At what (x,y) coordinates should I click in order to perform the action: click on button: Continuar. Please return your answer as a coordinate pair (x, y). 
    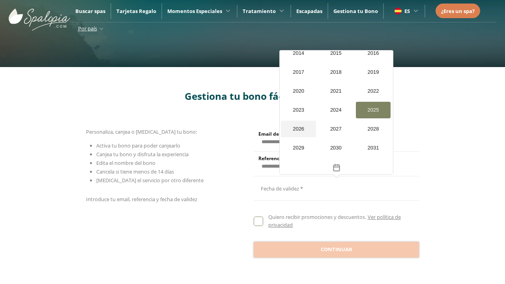
    Looking at the image, I should click on (336, 250).